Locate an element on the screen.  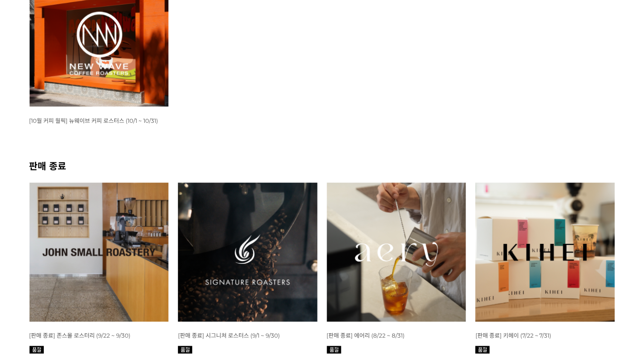
a: [판매 종료] 시그니쳐 로스터스 (9/1 ~ 9/30) is located at coordinates (229, 336).